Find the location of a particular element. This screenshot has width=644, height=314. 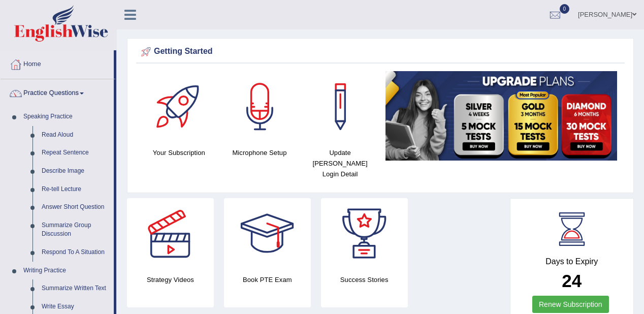

a: Answer Short Question is located at coordinates (75, 207).